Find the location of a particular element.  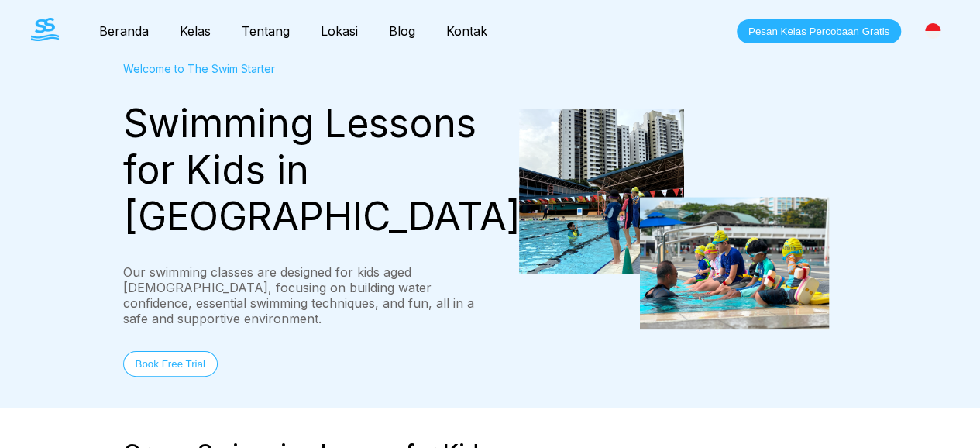

img: Indonesia is located at coordinates (933, 31).